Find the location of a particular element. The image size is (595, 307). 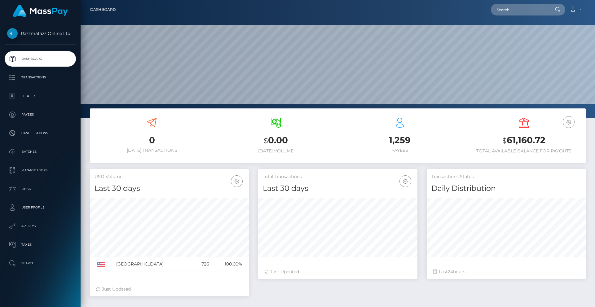

p: Payees is located at coordinates (40, 115).